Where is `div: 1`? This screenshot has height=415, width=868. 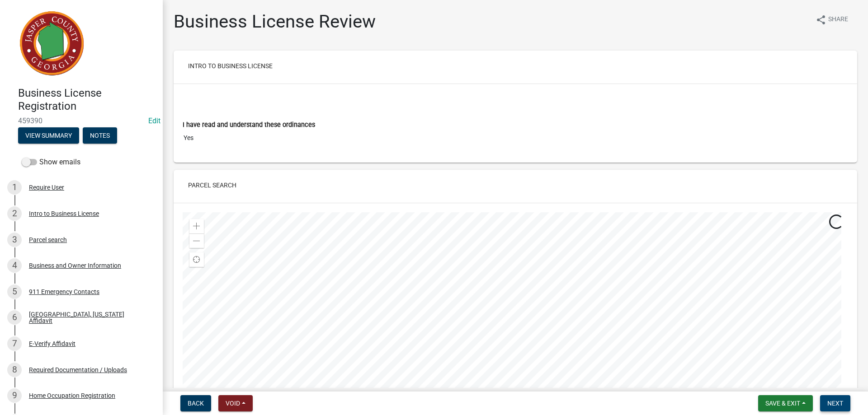
div: 1 is located at coordinates (15, 188).